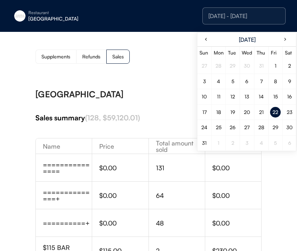 The width and height of the screenshot is (297, 251). I want to click on div: 7, so click(261, 81).